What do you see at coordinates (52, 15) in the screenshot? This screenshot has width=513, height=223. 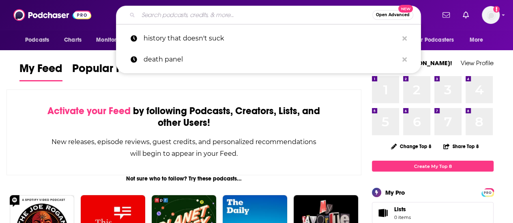 I see `a: Podchaser - Follow, Share and Rate Podcasts` at bounding box center [52, 15].